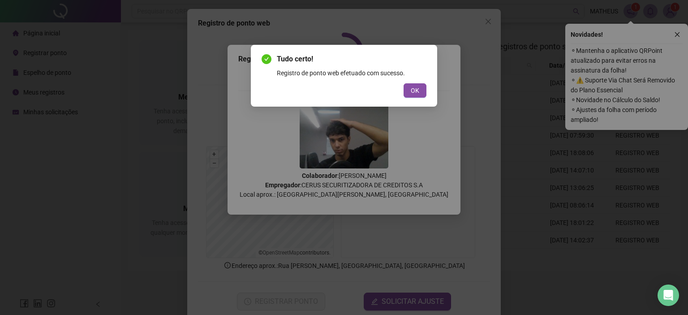 This screenshot has width=688, height=315. Describe the element at coordinates (352, 59) in the screenshot. I see `span: Tudo certo!` at that location.